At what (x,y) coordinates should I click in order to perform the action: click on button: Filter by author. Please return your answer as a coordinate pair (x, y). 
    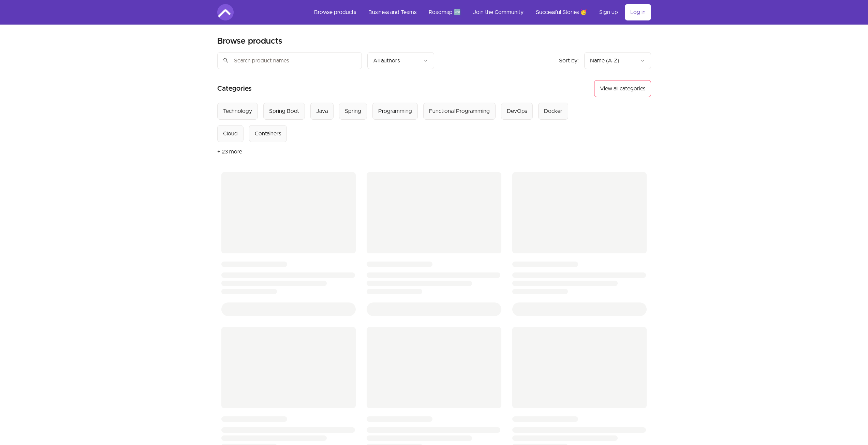
    Looking at the image, I should click on (401, 61).